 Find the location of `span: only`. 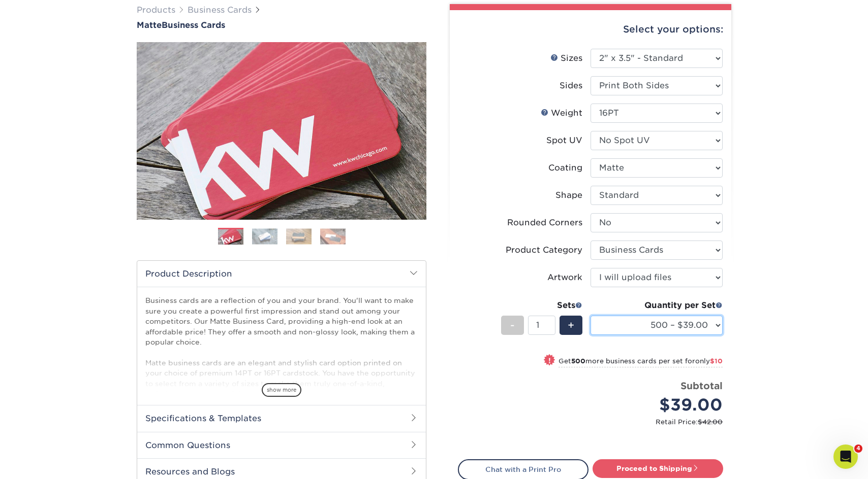

span: only is located at coordinates (709, 361).